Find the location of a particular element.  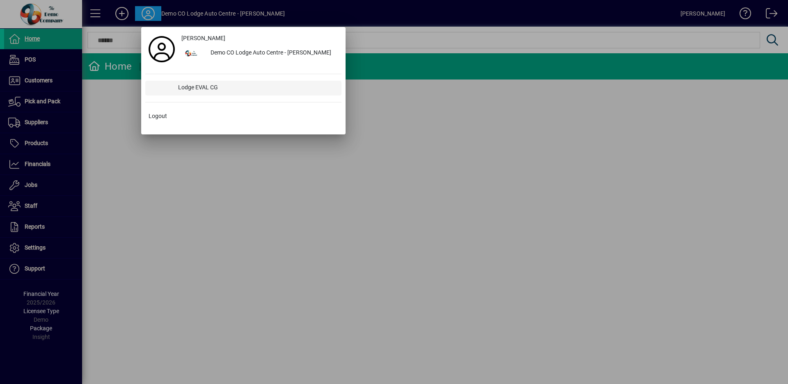

a: Profile is located at coordinates (162, 49).